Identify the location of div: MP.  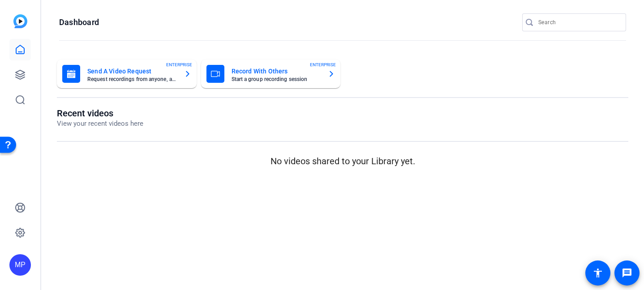
(20, 265).